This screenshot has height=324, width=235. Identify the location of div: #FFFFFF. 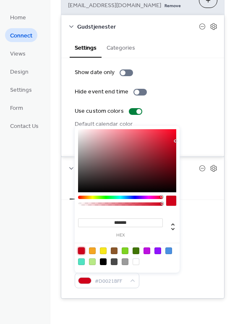
(136, 261).